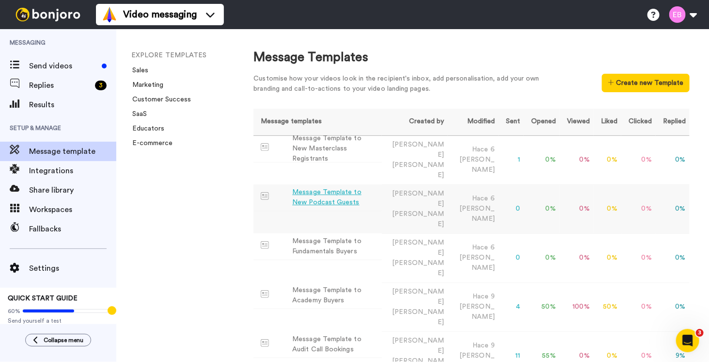  Describe the element at coordinates (197, 55) in the screenshot. I see `li: EXPLORE TEMPLATES` at that location.